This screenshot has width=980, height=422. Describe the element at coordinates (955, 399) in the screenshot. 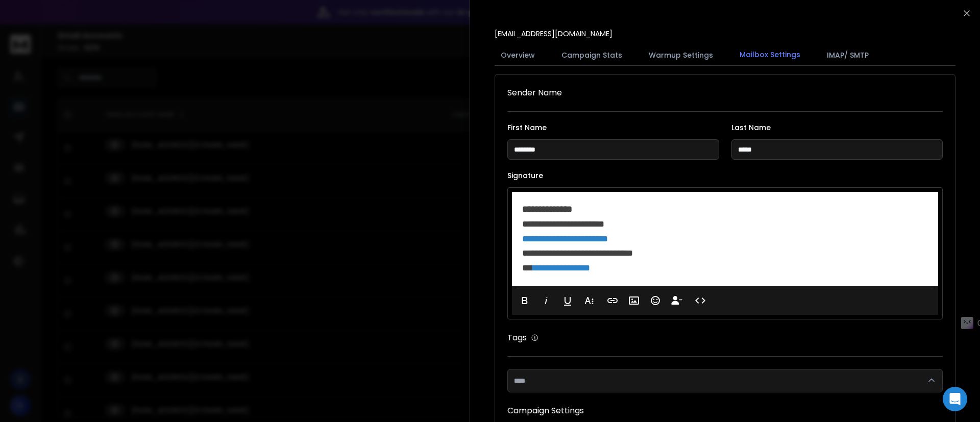

I see `div: Open Intercom Messenger` at that location.